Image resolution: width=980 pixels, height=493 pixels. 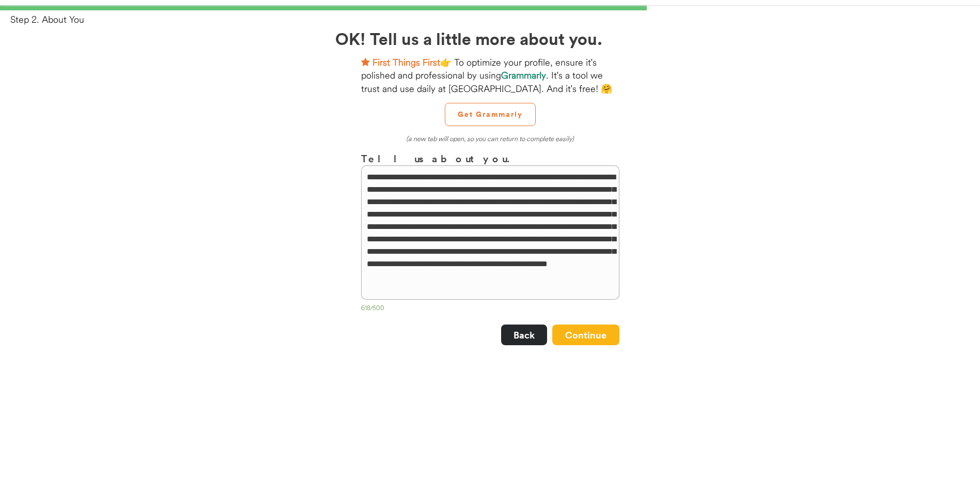 What do you see at coordinates (490, 38) in the screenshot?
I see `h2: OK! Tell us a little more about you.` at bounding box center [490, 38].